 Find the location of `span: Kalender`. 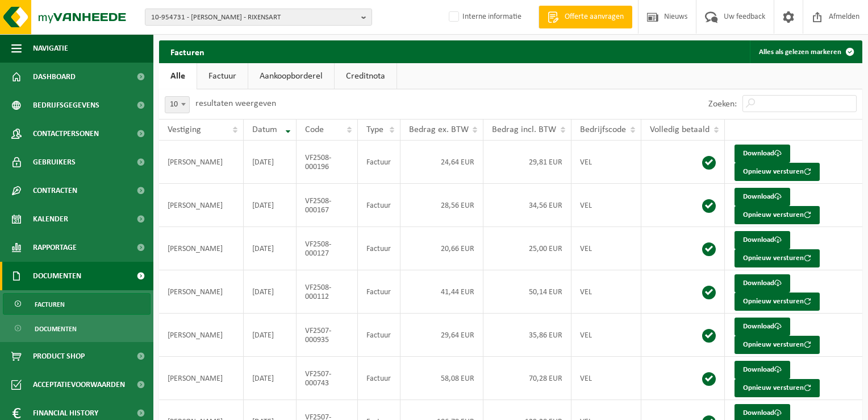

span: Kalender is located at coordinates (51, 219).